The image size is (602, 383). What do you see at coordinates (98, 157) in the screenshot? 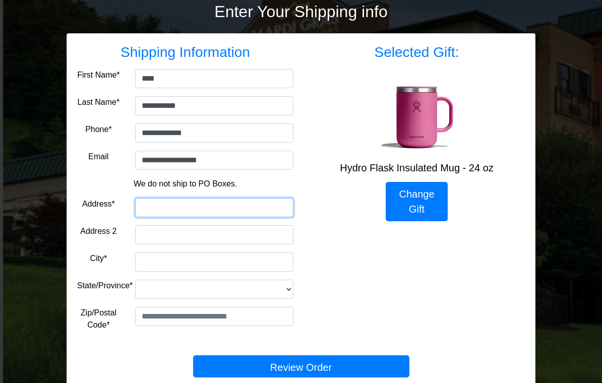
I see `label: Email` at bounding box center [98, 157].